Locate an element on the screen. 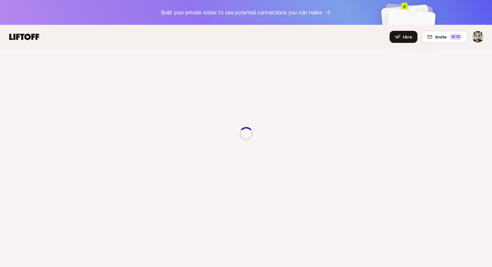  span: Invite is located at coordinates (441, 37).